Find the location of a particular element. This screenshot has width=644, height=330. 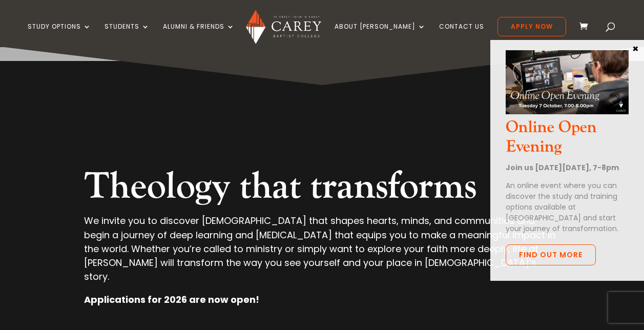

a: Contact Us is located at coordinates (462, 35).